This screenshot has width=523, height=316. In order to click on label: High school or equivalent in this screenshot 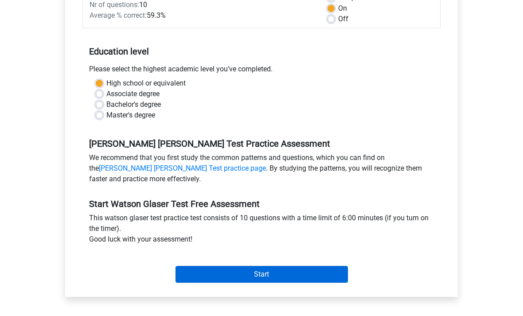, I will do `click(146, 84)`.